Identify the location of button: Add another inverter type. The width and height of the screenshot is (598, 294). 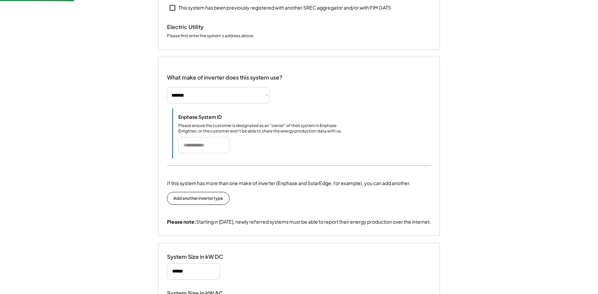
(198, 199).